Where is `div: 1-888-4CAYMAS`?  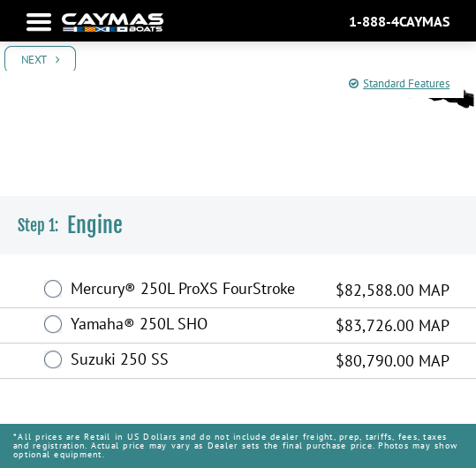
div: 1-888-4CAYMAS is located at coordinates (399, 22).